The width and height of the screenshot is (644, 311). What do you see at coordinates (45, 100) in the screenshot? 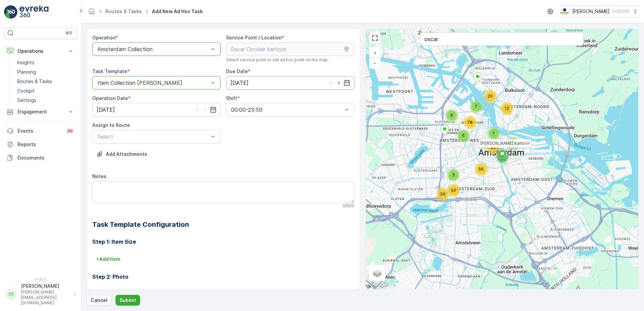
I see `a: Settings` at bounding box center [45, 100].